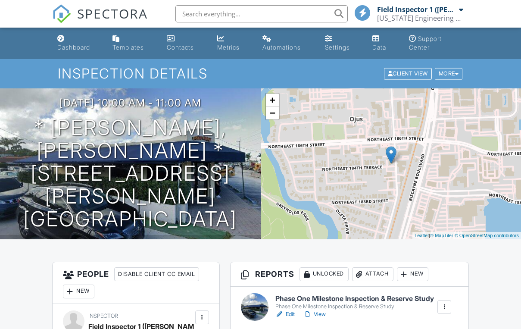 This screenshot has height=329, width=521. What do you see at coordinates (103, 315) in the screenshot?
I see `span: Inspector` at bounding box center [103, 315].